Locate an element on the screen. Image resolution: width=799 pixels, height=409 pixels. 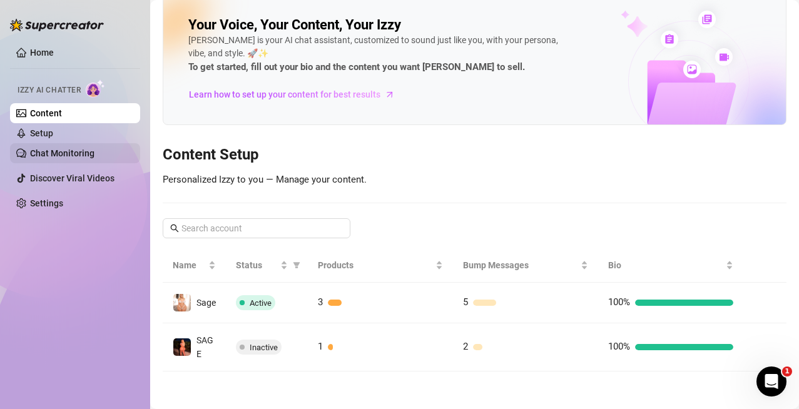
span: 3 is located at coordinates (320, 302).